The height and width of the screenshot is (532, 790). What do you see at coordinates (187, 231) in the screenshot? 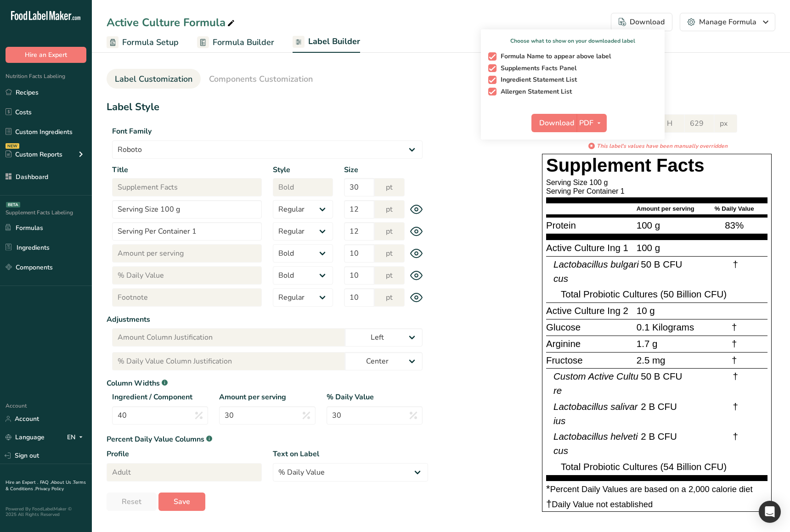
I see `input: Serving Per Container 1` at bounding box center [187, 231].